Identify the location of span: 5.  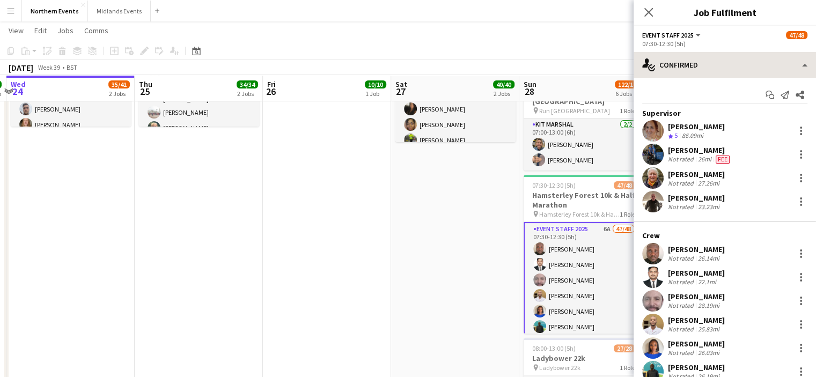
(676, 135).